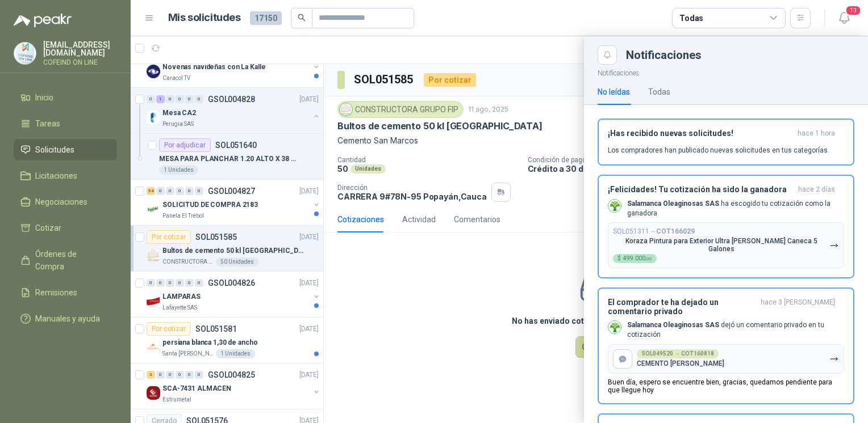 Image resolution: width=868 pixels, height=423 pixels. What do you see at coordinates (607, 55) in the screenshot?
I see `button: Close` at bounding box center [607, 55].